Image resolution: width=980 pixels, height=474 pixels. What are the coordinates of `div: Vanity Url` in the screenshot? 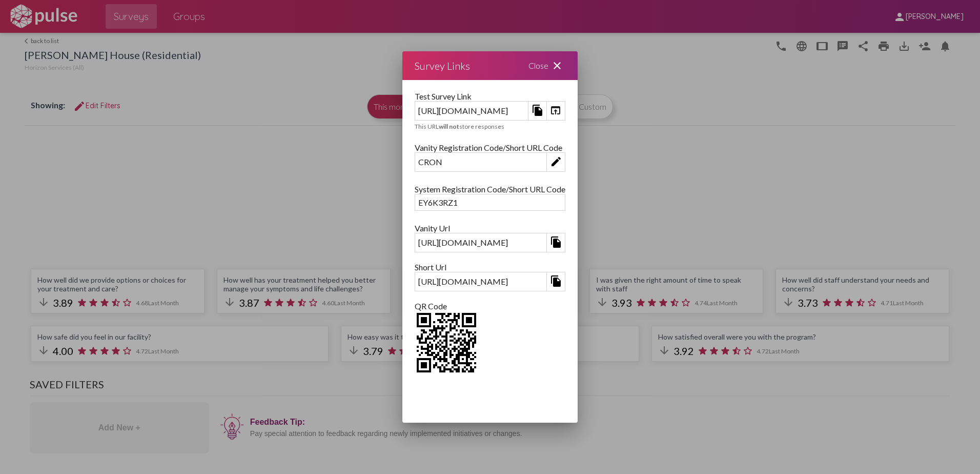 It's located at (490, 228).